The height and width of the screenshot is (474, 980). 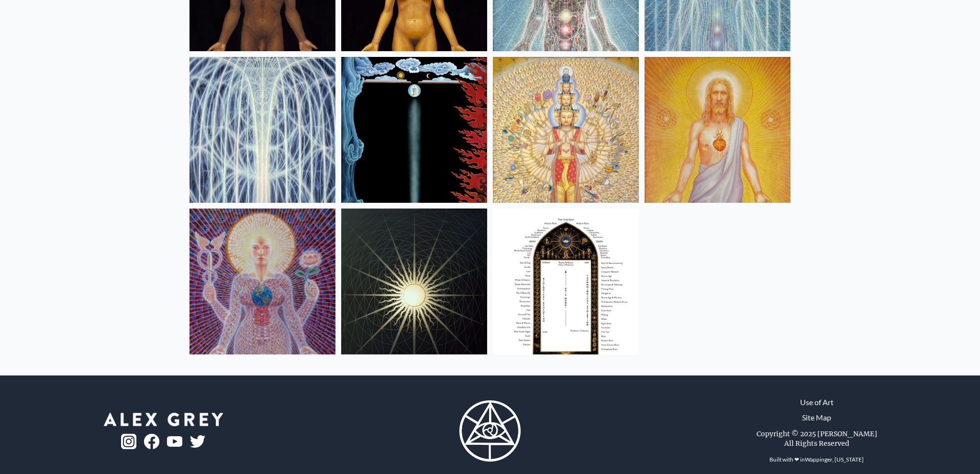 What do you see at coordinates (129, 441) in the screenshot?
I see `img: ig-logo.png` at bounding box center [129, 441].